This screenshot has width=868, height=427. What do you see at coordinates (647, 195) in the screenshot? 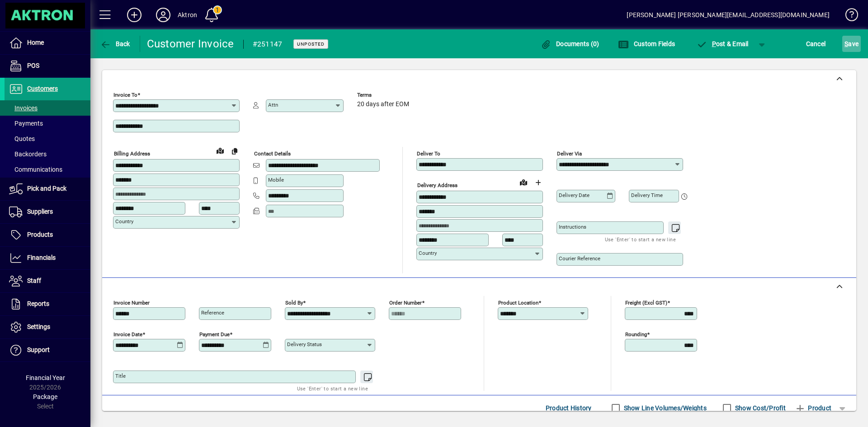
I see `mat-label: Delivery time` at bounding box center [647, 195].